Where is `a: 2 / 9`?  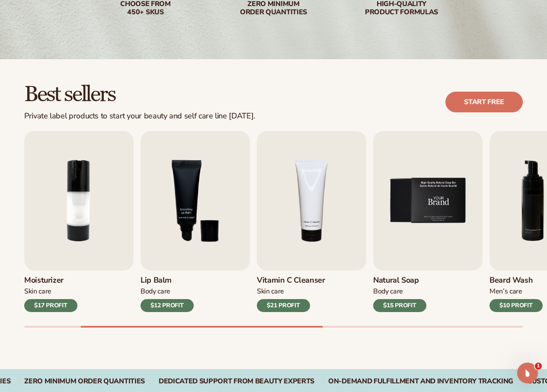
a: 2 / 9 is located at coordinates (79, 221).